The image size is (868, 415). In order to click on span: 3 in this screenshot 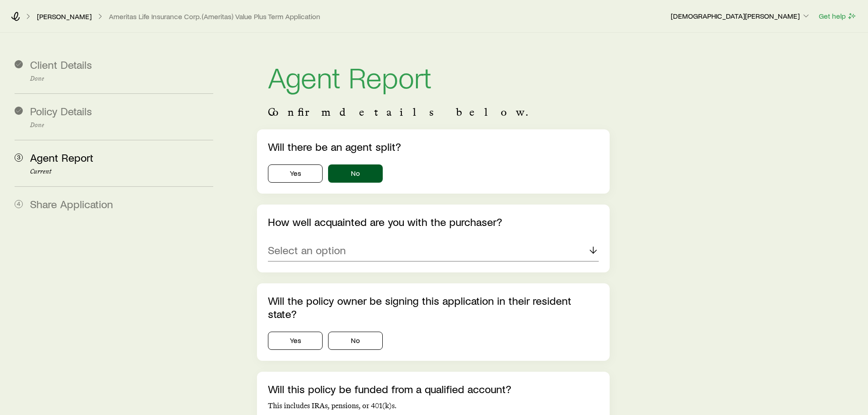, I will do `click(19, 157)`.